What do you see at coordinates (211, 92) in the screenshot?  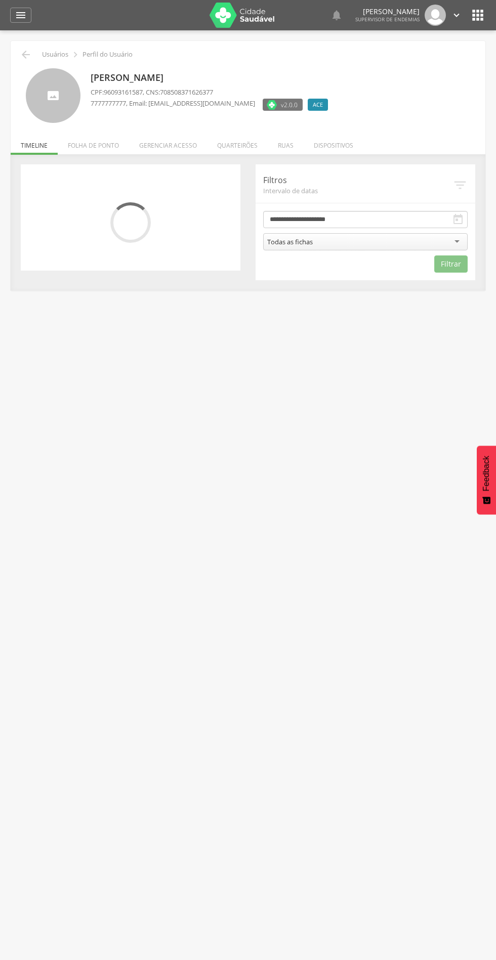 I see `p: CPF: , CNS:` at bounding box center [211, 92].